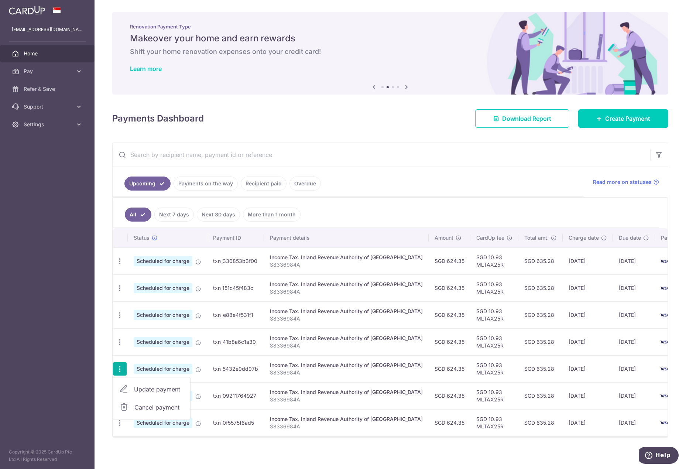  I want to click on a: Create Payment, so click(623, 119).